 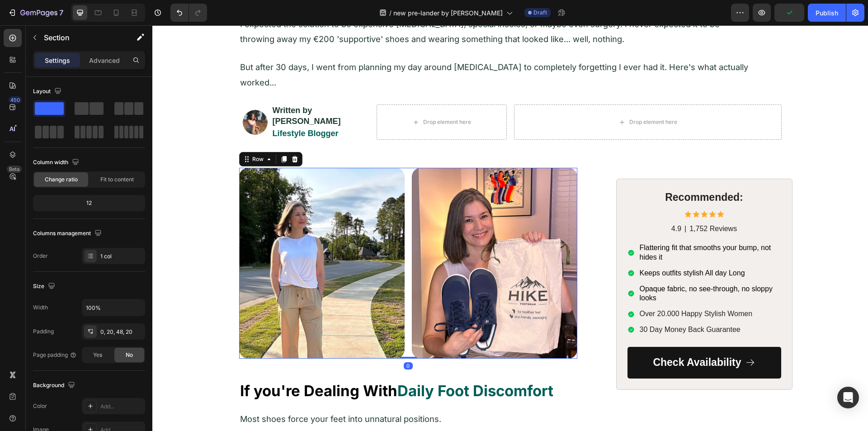 I want to click on div: 450, so click(x=15, y=100).